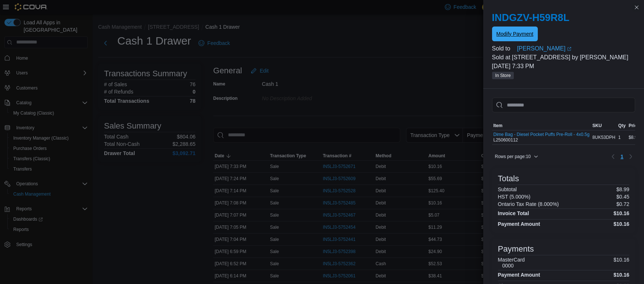 The height and width of the screenshot is (284, 644). Describe the element at coordinates (514, 197) in the screenshot. I see `h6: HST (5.000%)` at that location.